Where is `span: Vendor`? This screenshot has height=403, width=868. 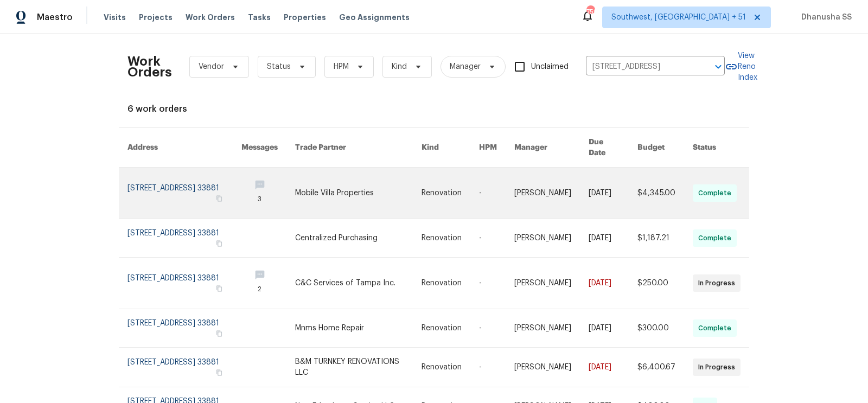
span: Vendor is located at coordinates (211, 67).